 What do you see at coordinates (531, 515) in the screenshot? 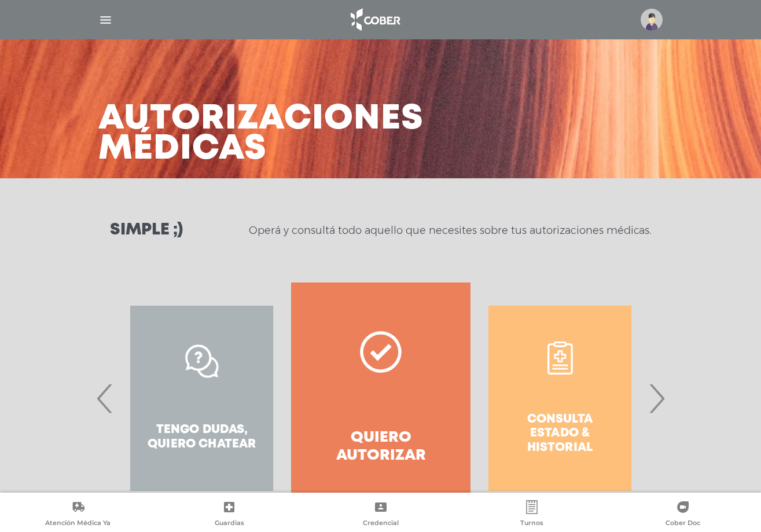
I see `a: Turnos` at bounding box center [531, 515].